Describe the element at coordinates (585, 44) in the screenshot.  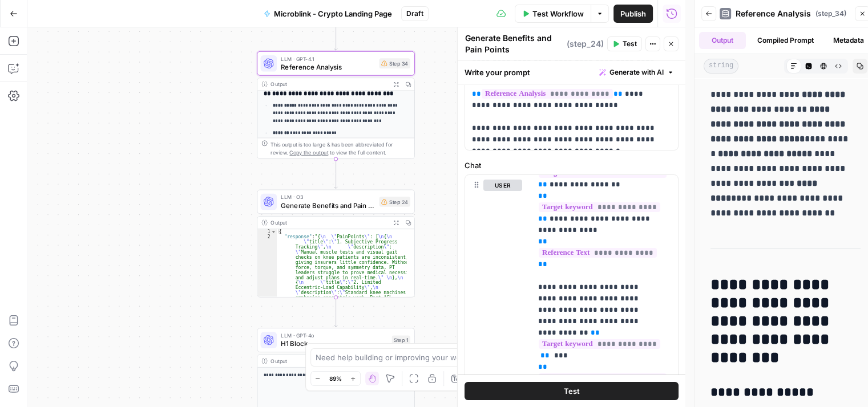
I see `span: ( step_24 )` at that location.